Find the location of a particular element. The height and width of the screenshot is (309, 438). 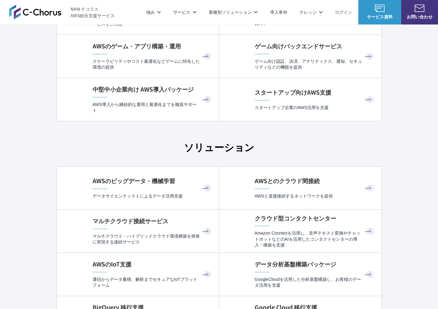

h4: AWSのゲーム・アプリ構築・運用 is located at coordinates (153, 46).